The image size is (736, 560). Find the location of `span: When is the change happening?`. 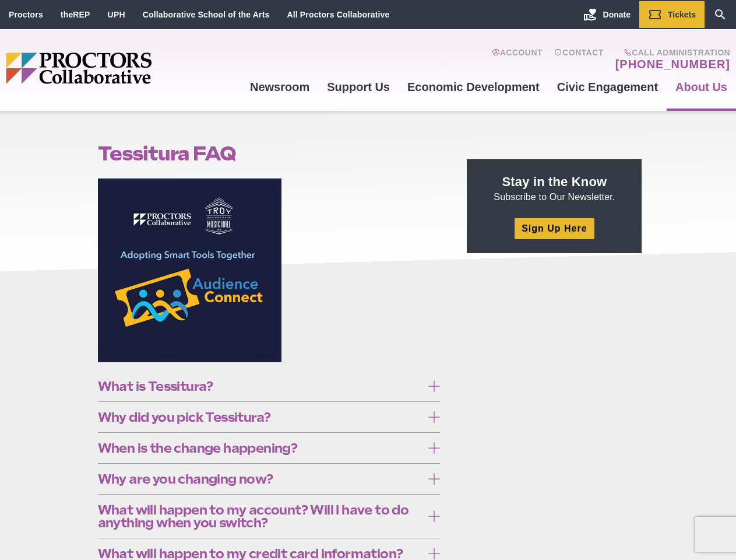

span: When is the change happening? is located at coordinates (260, 448).